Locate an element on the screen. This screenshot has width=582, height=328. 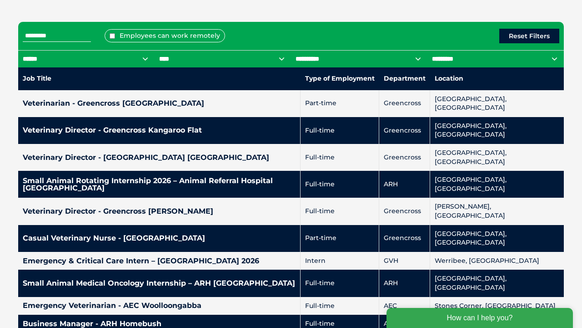
td: GVH is located at coordinates (405, 261).